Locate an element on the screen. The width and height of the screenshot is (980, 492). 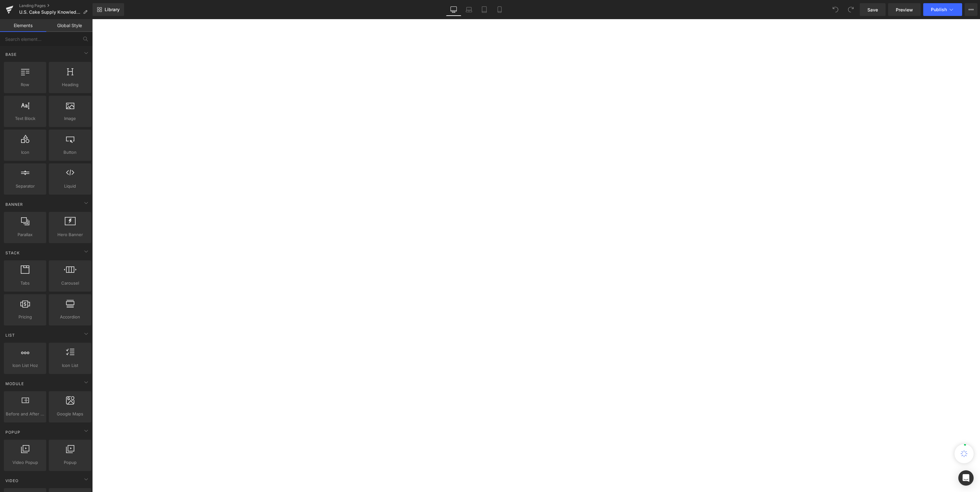
a: New Library is located at coordinates (108, 9).